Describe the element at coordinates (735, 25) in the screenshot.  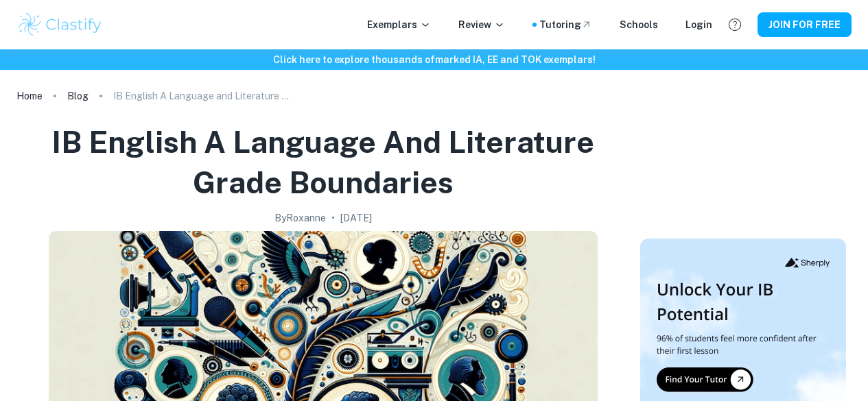
I see `button: Help and Feedback` at that location.